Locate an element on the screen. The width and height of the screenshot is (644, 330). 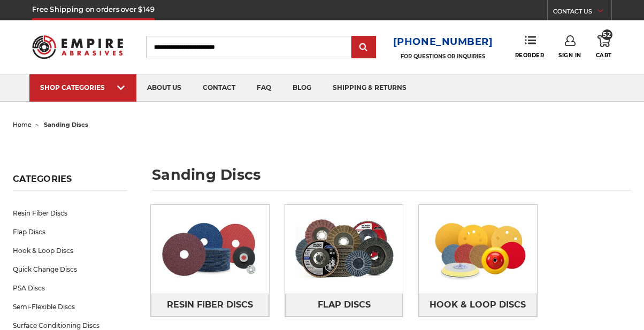
a: about us is located at coordinates (165, 88).